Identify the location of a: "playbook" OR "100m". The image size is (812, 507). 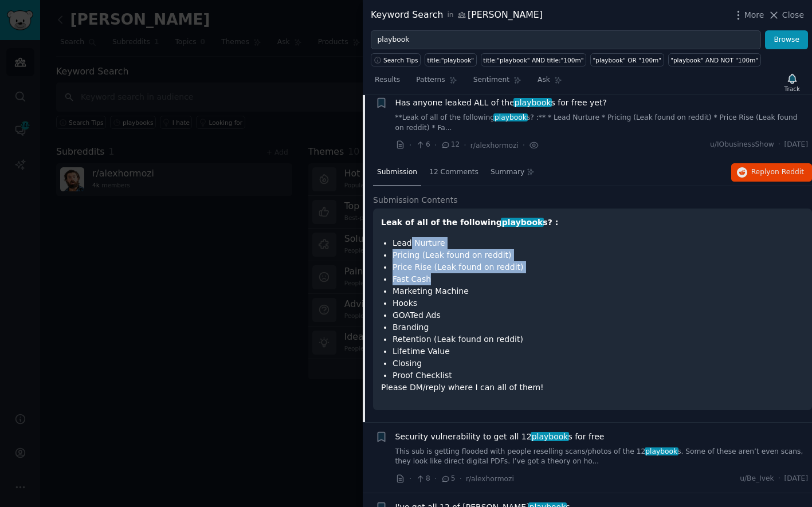
(627, 60).